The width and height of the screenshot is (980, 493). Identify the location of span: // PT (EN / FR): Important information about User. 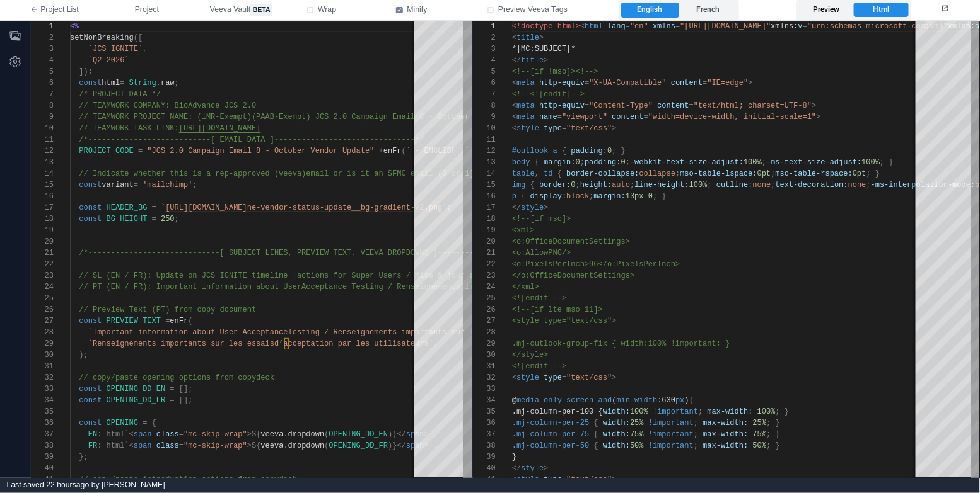
(190, 288).